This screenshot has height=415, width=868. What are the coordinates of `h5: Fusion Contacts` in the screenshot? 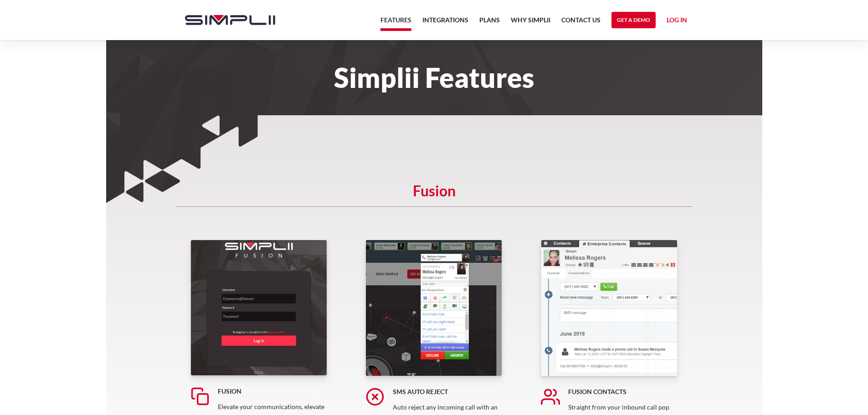 It's located at (623, 392).